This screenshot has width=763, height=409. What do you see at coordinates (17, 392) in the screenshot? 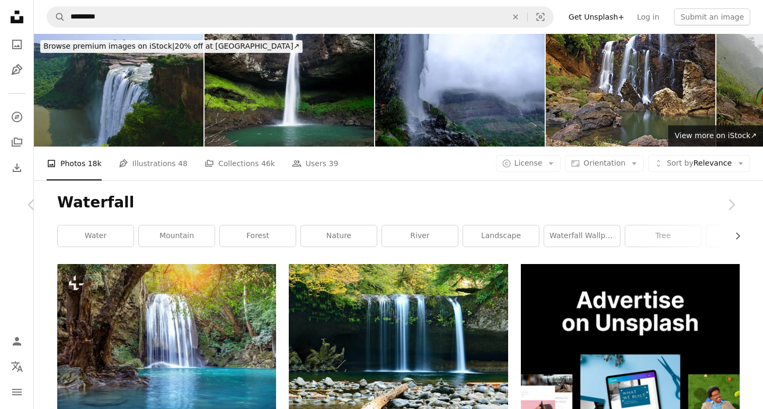
I see `button: Menu` at bounding box center [17, 392].